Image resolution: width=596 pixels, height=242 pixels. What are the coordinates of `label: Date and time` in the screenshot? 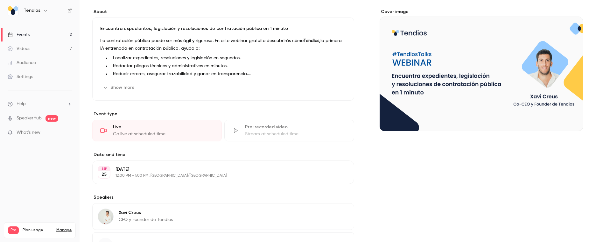 It's located at (223, 155).